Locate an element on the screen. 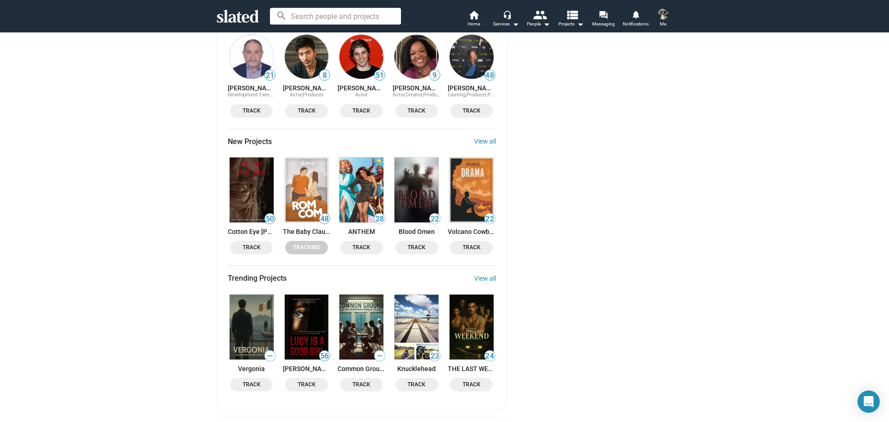  img: Common Ground is located at coordinates (361, 327).